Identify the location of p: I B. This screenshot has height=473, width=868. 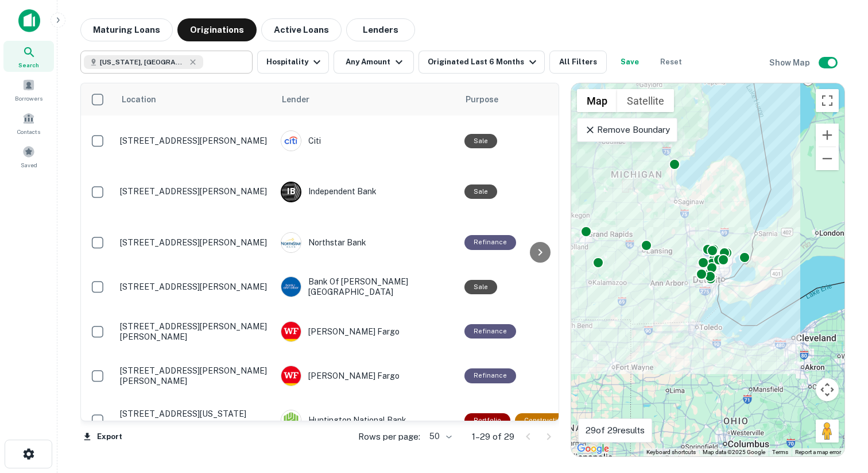
(291, 191).